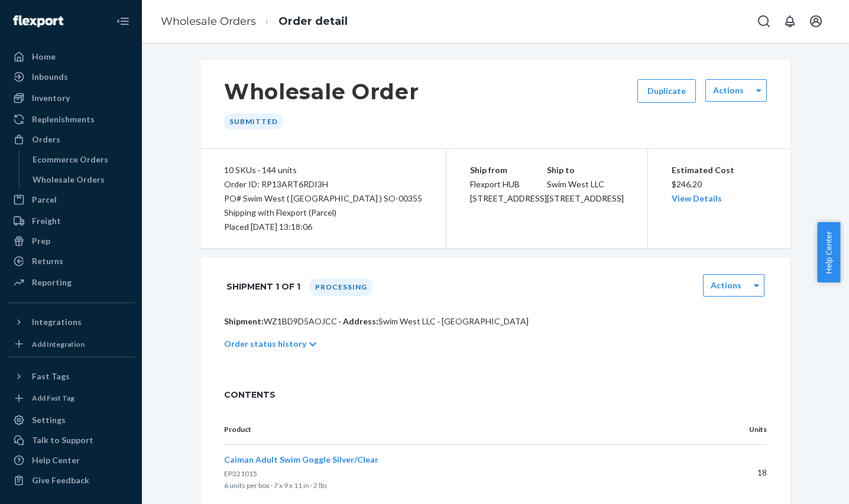 This screenshot has width=849, height=504. Describe the element at coordinates (71, 440) in the screenshot. I see `button: Talk to Support` at that location.